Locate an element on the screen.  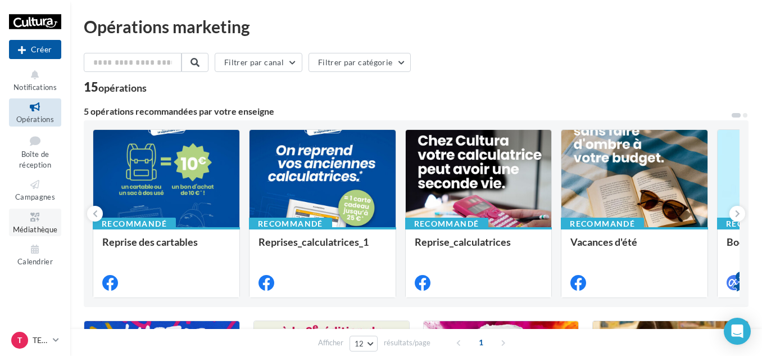
div: Reprises_calculatrices_1 is located at coordinates (323, 247).